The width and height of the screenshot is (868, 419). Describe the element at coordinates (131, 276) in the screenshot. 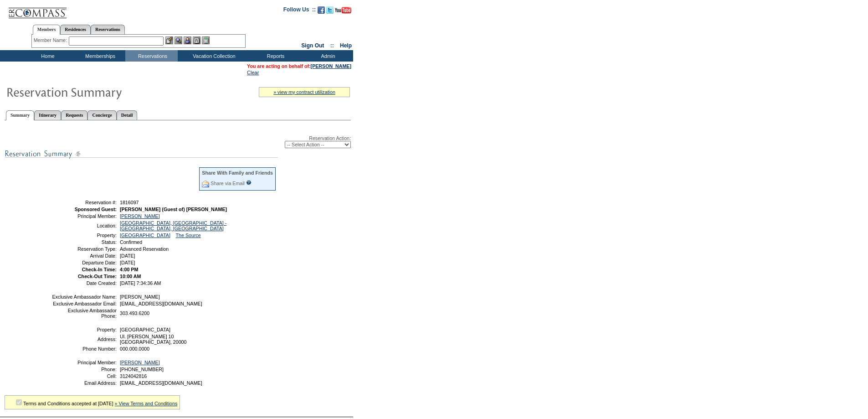

I see `span: 10:00 AM` at that location.